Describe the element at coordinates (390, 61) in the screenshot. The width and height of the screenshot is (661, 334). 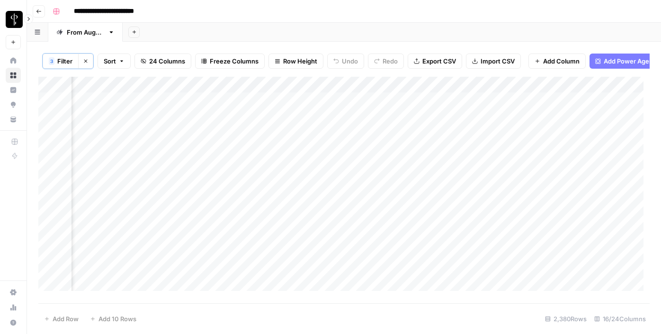
I see `span: Redo` at that location.